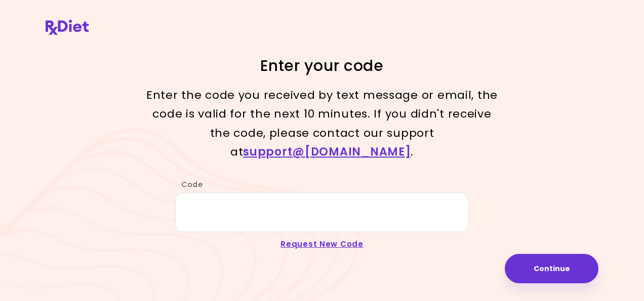 This screenshot has height=301, width=644. What do you see at coordinates (322, 244) in the screenshot?
I see `a: Request New Code` at bounding box center [322, 244].